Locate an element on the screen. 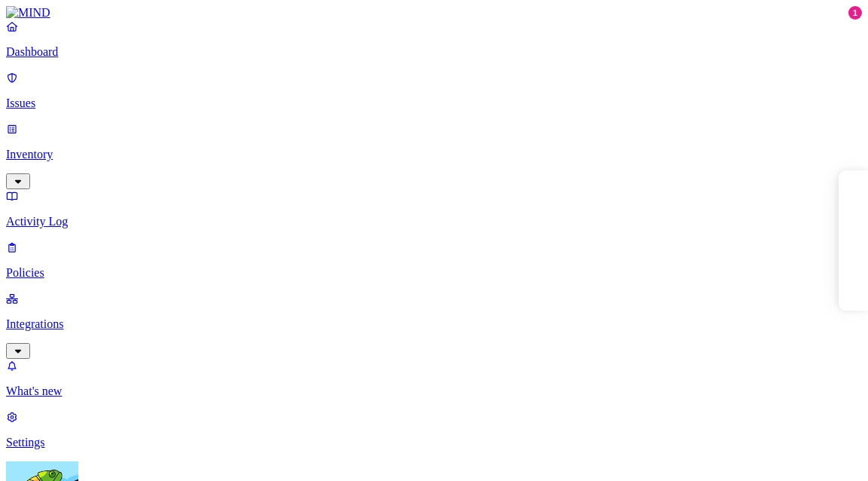  img: MIND is located at coordinates (28, 13).